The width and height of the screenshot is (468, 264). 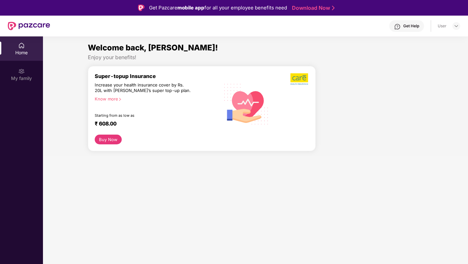 I want to click on img: New Pazcare Logo, so click(x=29, y=26).